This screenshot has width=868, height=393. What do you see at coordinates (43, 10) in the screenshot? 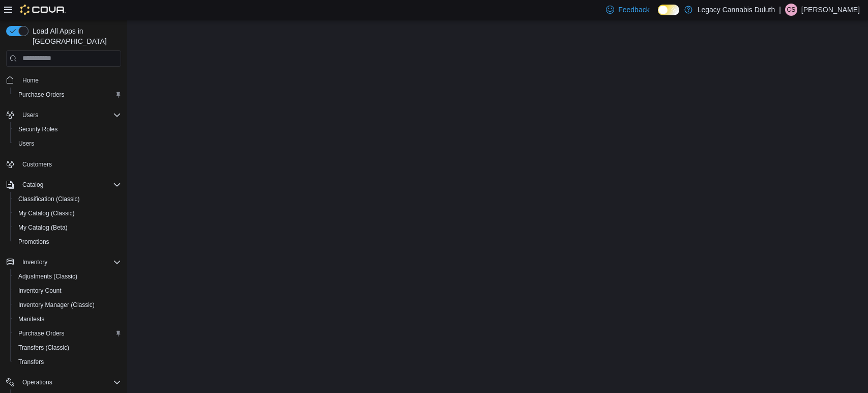
I see `img: Cova` at bounding box center [43, 10].